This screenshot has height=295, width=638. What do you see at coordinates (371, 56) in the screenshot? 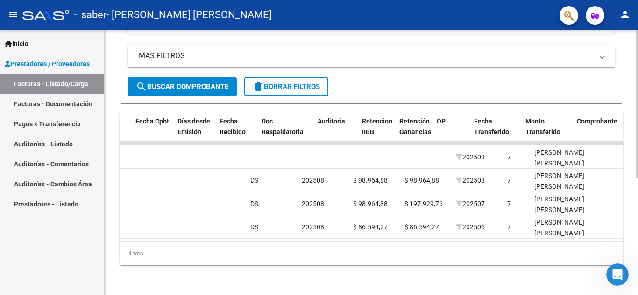
I see `mat-expansion-panel-header: MAS FILTROS` at bounding box center [371, 56].